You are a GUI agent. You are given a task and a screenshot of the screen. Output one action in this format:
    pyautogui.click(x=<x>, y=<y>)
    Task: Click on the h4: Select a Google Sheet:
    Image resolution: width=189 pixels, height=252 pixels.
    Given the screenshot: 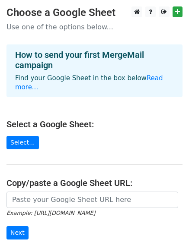 What is the action you would take?
    pyautogui.click(x=94, y=124)
    